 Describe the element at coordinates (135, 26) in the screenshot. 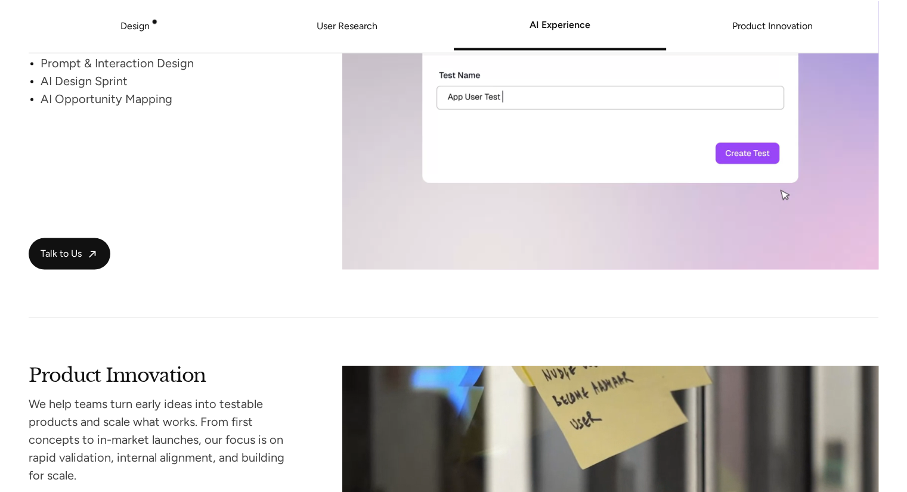

I see `a: Design` at that location.